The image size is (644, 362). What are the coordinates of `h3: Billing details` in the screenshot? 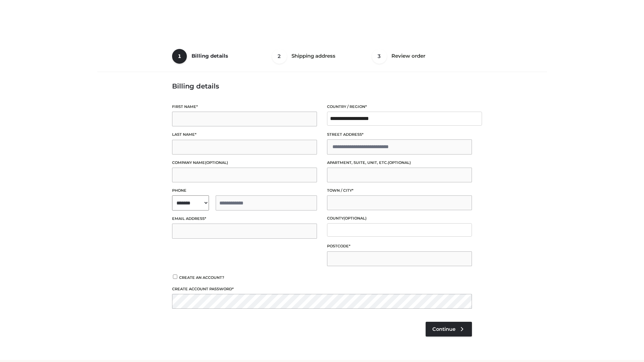 It's located at (322, 86).